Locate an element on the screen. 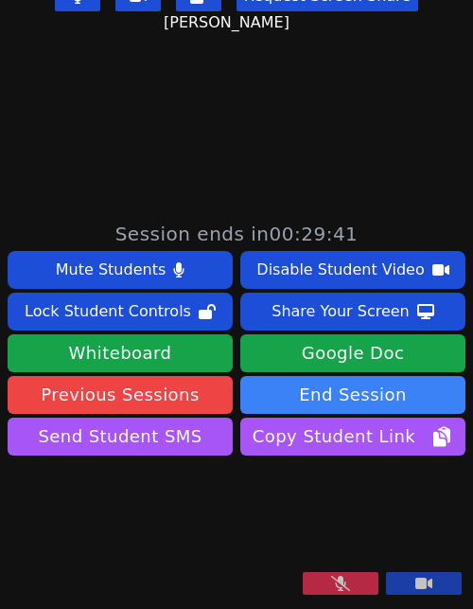  button: Share Your Screen is located at coordinates (353, 312).